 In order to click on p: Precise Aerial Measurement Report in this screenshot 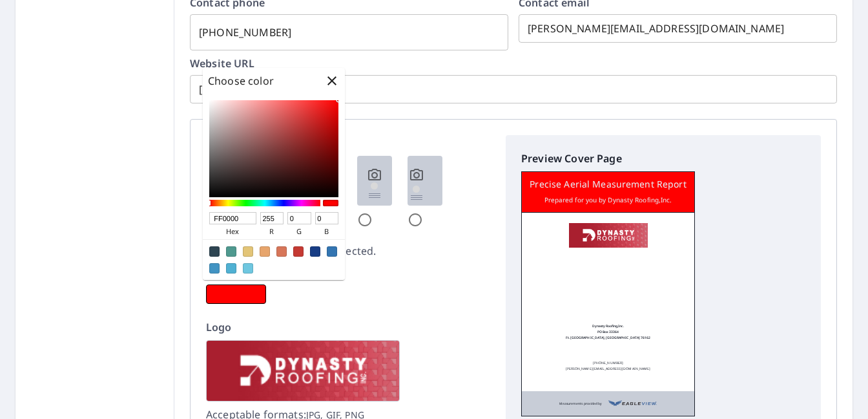, I will do `click(607, 184)`.